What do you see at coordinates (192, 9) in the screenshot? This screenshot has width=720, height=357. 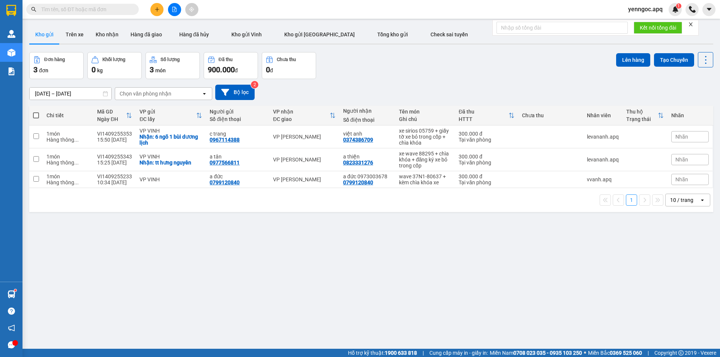 I see `button: aim` at bounding box center [192, 9].